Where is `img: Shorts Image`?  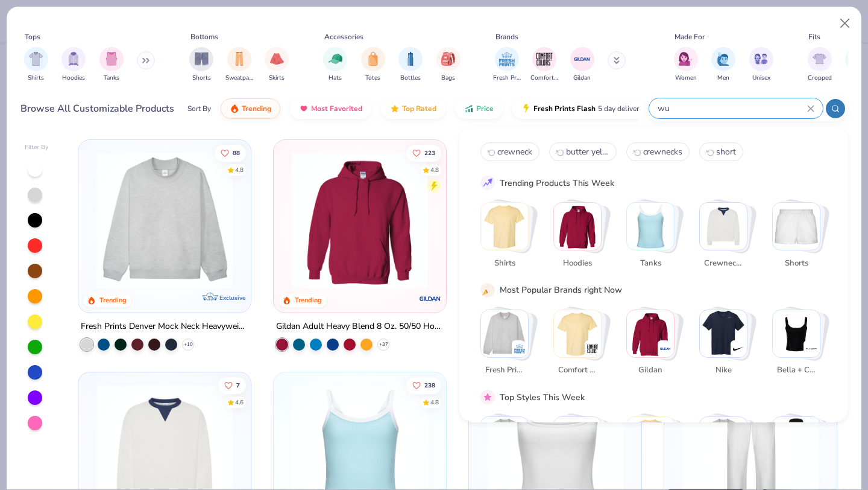
img: Shorts Image is located at coordinates (202, 58).